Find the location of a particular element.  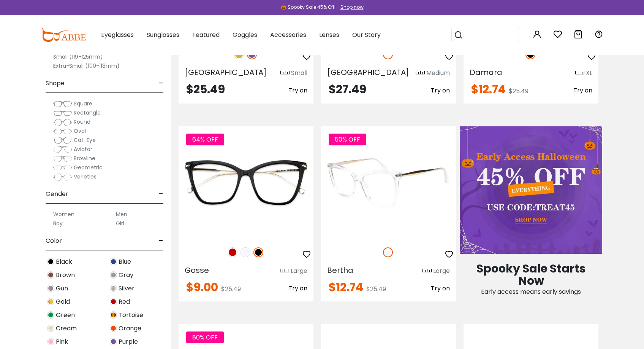

span: Brown is located at coordinates (65, 275).